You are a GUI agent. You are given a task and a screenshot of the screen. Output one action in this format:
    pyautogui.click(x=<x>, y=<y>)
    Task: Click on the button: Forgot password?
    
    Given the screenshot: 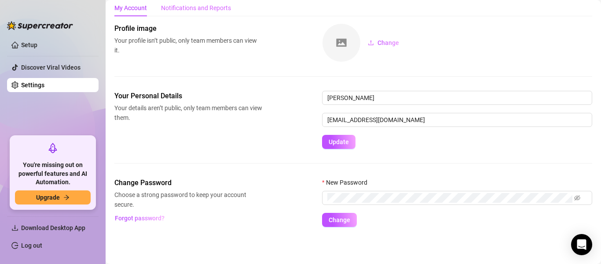 What is the action you would take?
    pyautogui.click(x=140, y=218)
    